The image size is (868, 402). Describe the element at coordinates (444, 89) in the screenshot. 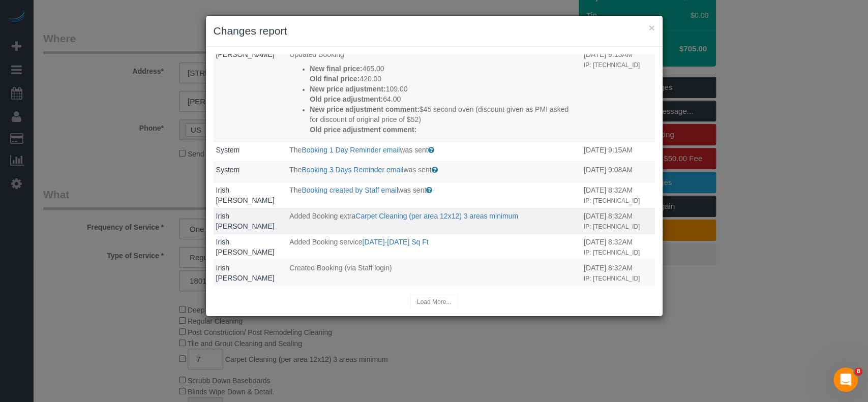

I see `p: 109.00` at that location.